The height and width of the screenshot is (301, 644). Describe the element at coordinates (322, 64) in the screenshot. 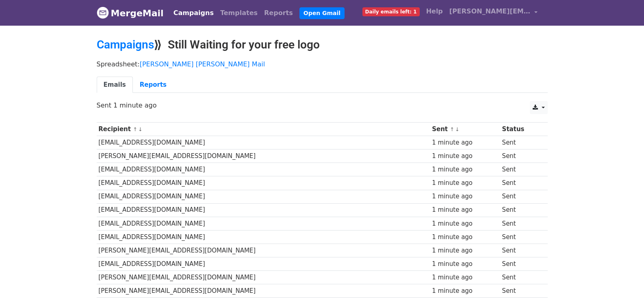

I see `p: Spreadsheet:` at that location.